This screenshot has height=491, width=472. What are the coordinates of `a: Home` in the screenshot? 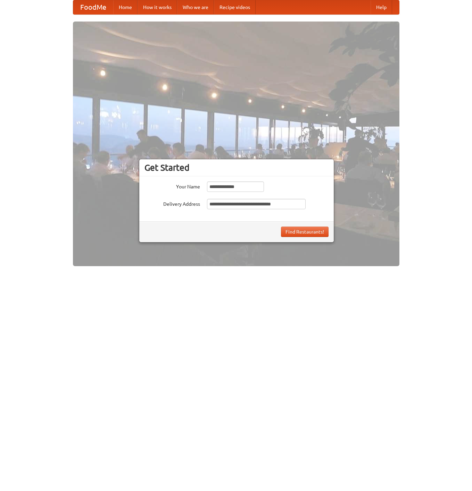 It's located at (125, 7).